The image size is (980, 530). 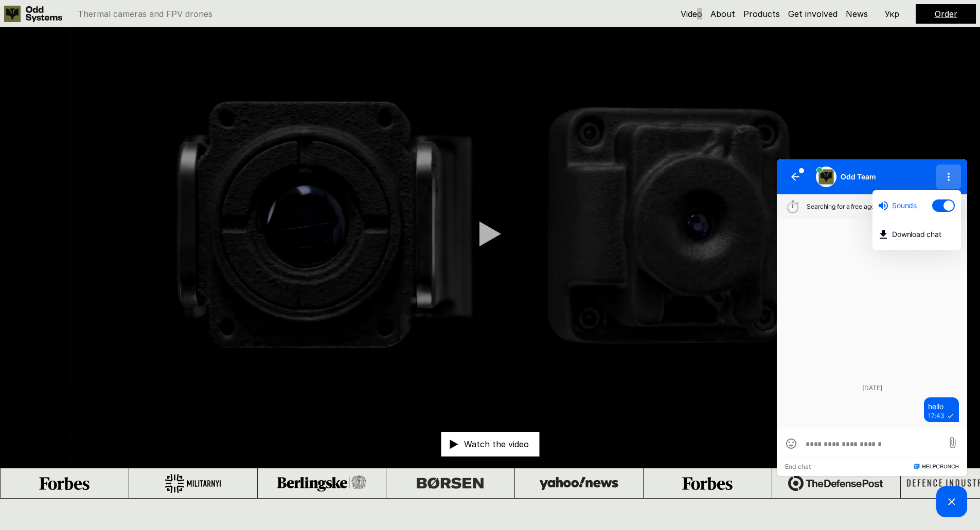 I want to click on span: hello, so click(x=161, y=249).